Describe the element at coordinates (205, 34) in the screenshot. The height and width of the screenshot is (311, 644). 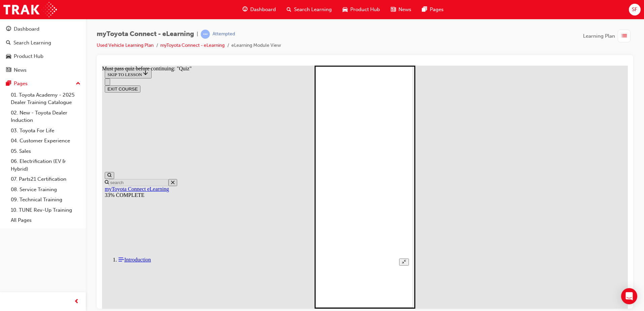
I see `span: learningRecordVerb_ATTEMPT-icon` at that location.